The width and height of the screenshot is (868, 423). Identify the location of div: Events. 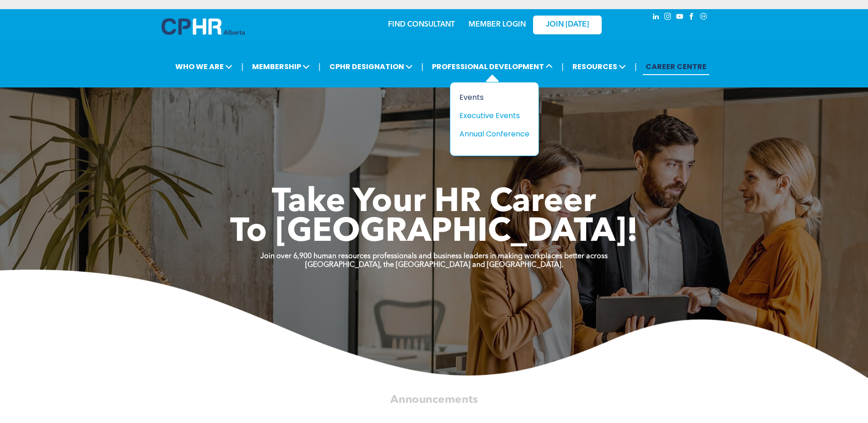
(491, 97).